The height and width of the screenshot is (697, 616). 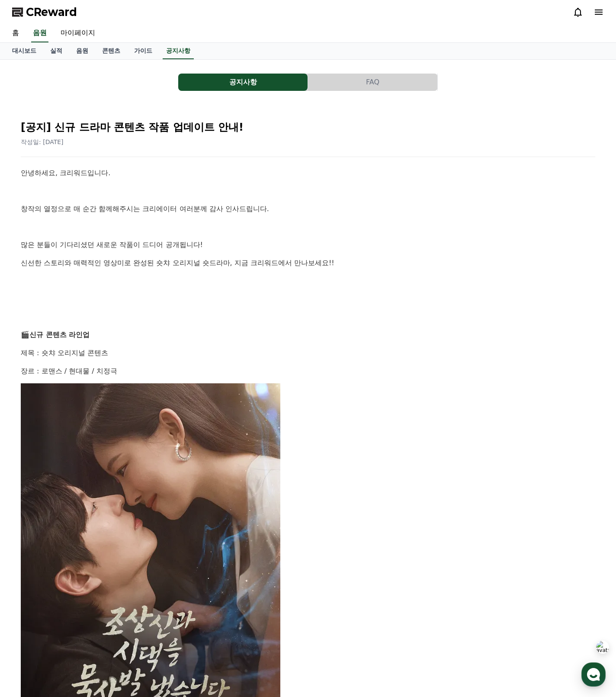 What do you see at coordinates (52, 12) in the screenshot?
I see `span: CReward` at bounding box center [52, 12].